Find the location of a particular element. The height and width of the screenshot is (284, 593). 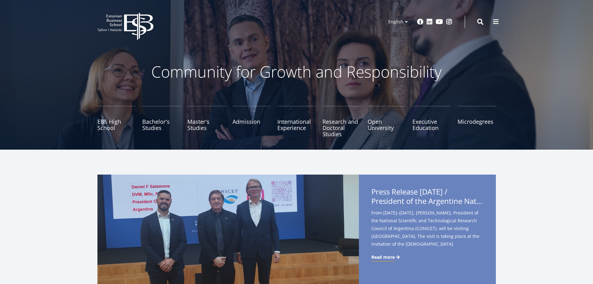

a: Facebook is located at coordinates (420, 22).